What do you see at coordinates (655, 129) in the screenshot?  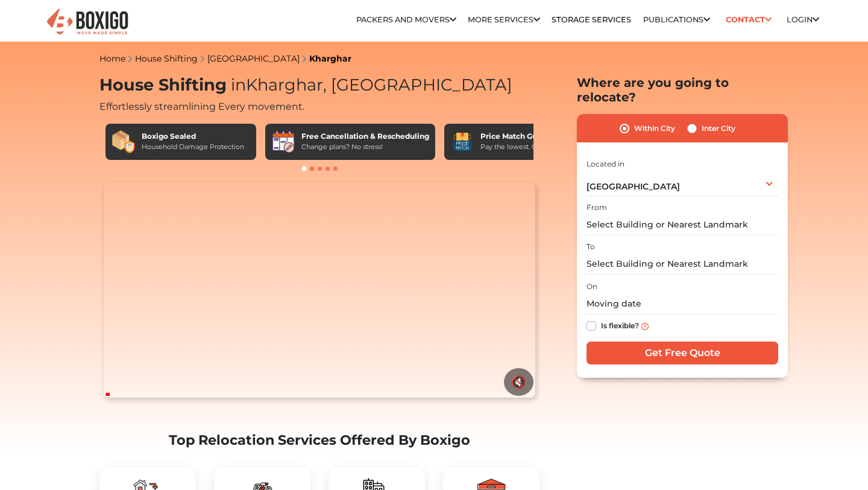 I see `label: Within City` at bounding box center [655, 129].